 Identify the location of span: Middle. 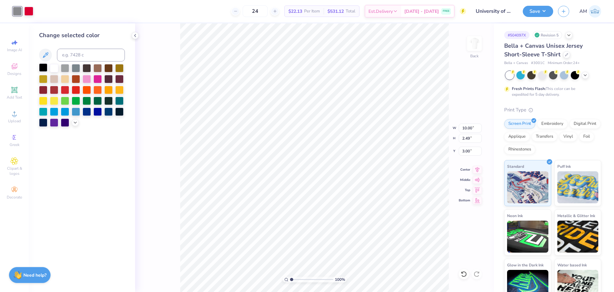
(465, 180).